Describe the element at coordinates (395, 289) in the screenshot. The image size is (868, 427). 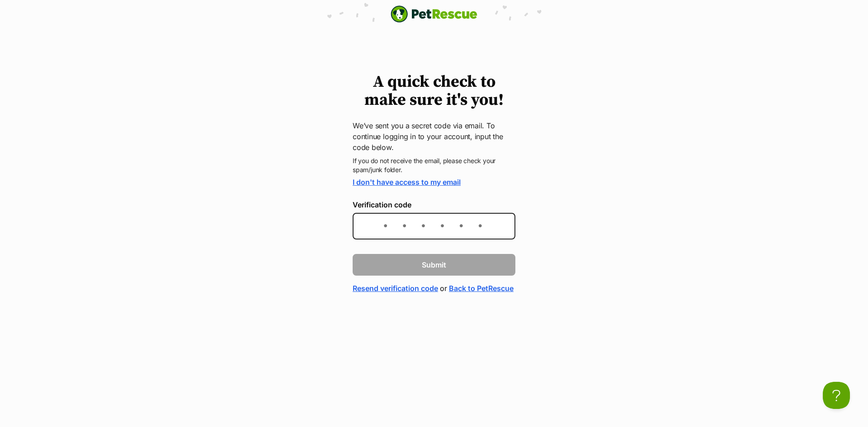
I see `a: Resend verification code` at that location.